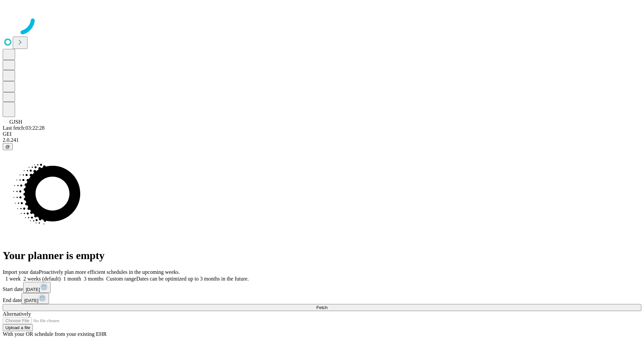  What do you see at coordinates (54, 334) in the screenshot?
I see `span: With your OR schedule from your existing EHR` at bounding box center [54, 334].